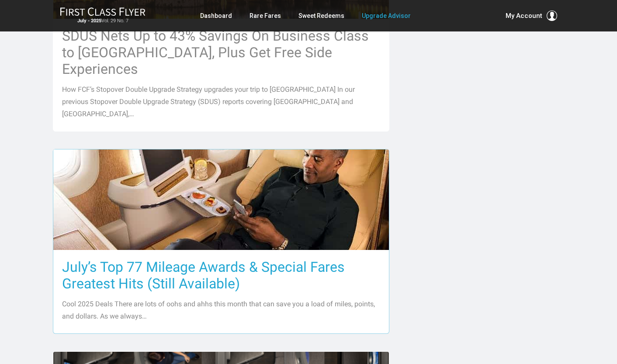  I want to click on strong: July - 2025, so click(89, 21).